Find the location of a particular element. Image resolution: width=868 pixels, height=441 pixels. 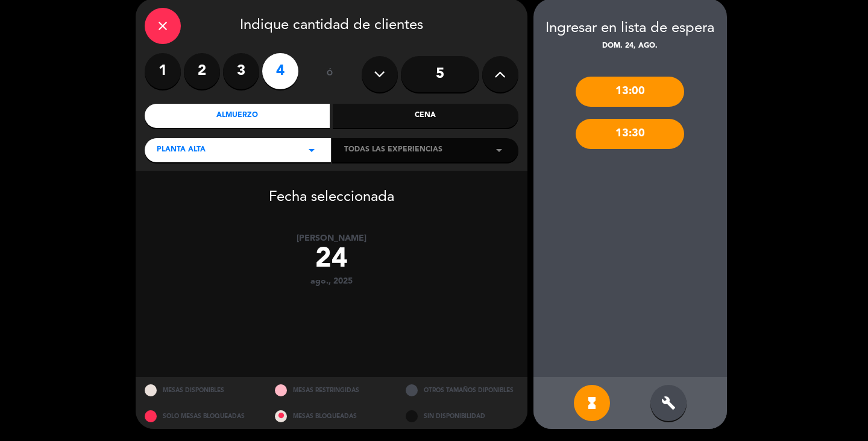

label: 1 is located at coordinates (163, 71).